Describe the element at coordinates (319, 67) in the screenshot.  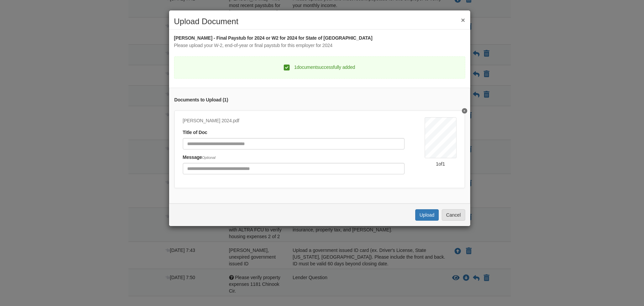
I see `div: 1 document successfully added` at that location.